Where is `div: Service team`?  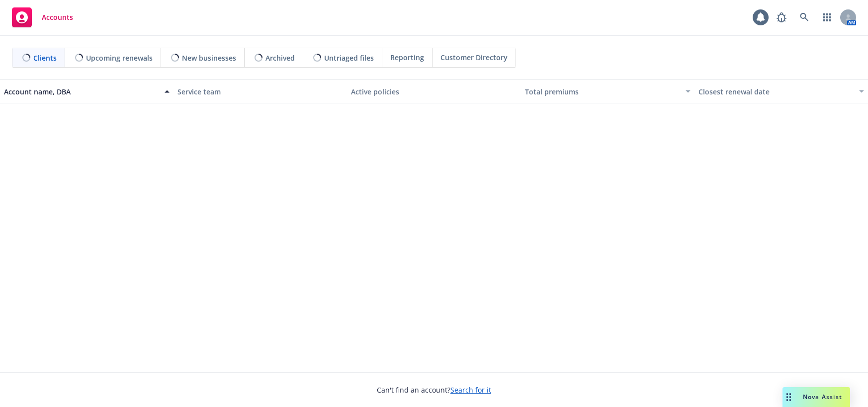
div: Service team is located at coordinates (260, 91).